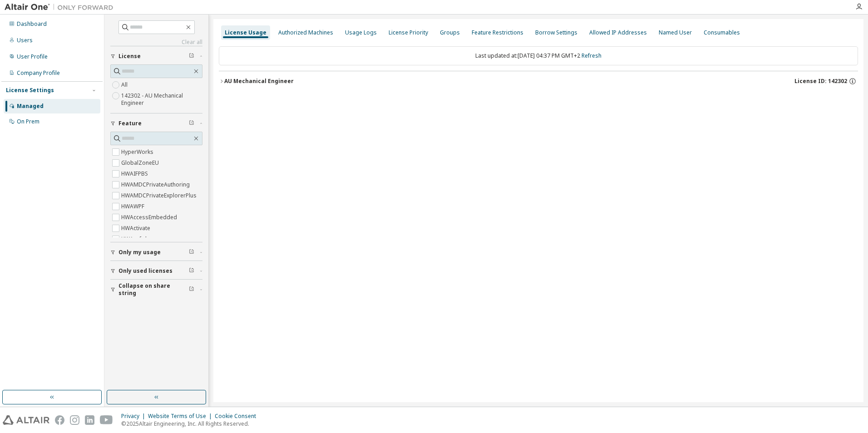 The height and width of the screenshot is (433, 868). What do you see at coordinates (141, 163) in the screenshot?
I see `label: GlobalZoneEU` at bounding box center [141, 163].